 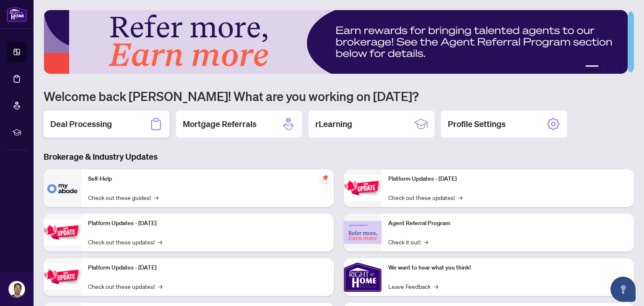 What do you see at coordinates (123, 198) in the screenshot?
I see `a: Check out these guides!→` at bounding box center [123, 198].